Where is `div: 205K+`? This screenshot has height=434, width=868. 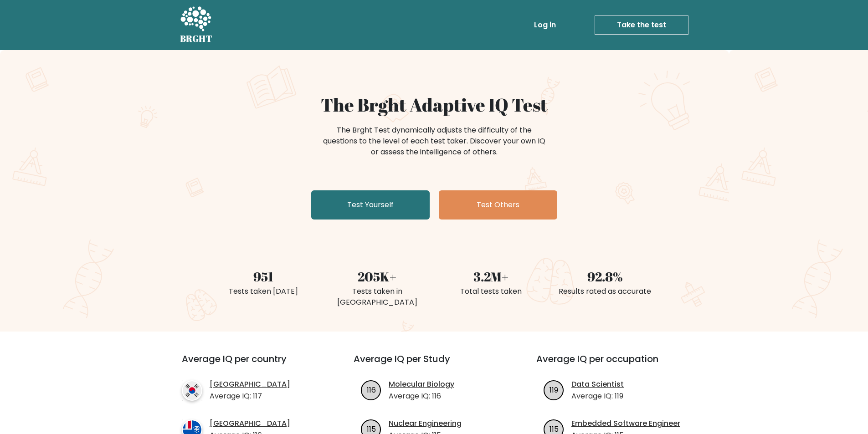
div: 205K+ is located at coordinates (377, 276).